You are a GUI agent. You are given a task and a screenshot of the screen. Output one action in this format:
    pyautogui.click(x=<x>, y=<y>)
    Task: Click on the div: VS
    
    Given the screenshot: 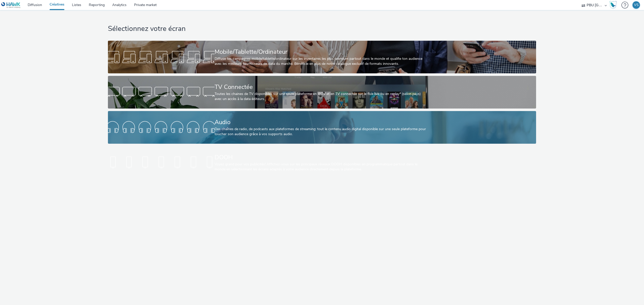 What is the action you would take?
    pyautogui.click(x=636, y=5)
    